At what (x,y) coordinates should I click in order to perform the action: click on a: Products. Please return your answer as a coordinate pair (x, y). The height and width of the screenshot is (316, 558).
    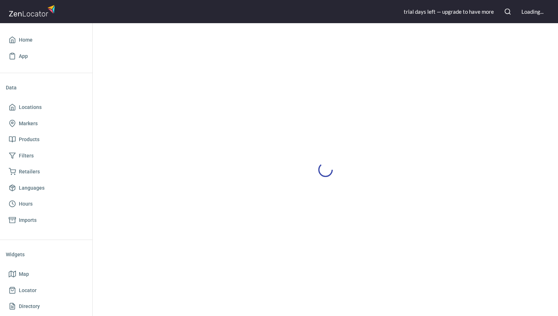
    Looking at the image, I should click on (46, 139).